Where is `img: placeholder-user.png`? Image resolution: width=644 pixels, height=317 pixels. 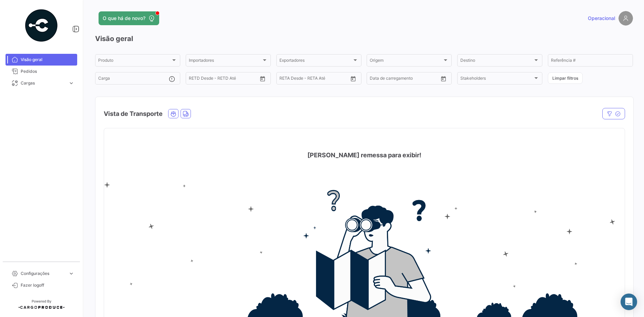
img: placeholder-user.png is located at coordinates (626, 18).